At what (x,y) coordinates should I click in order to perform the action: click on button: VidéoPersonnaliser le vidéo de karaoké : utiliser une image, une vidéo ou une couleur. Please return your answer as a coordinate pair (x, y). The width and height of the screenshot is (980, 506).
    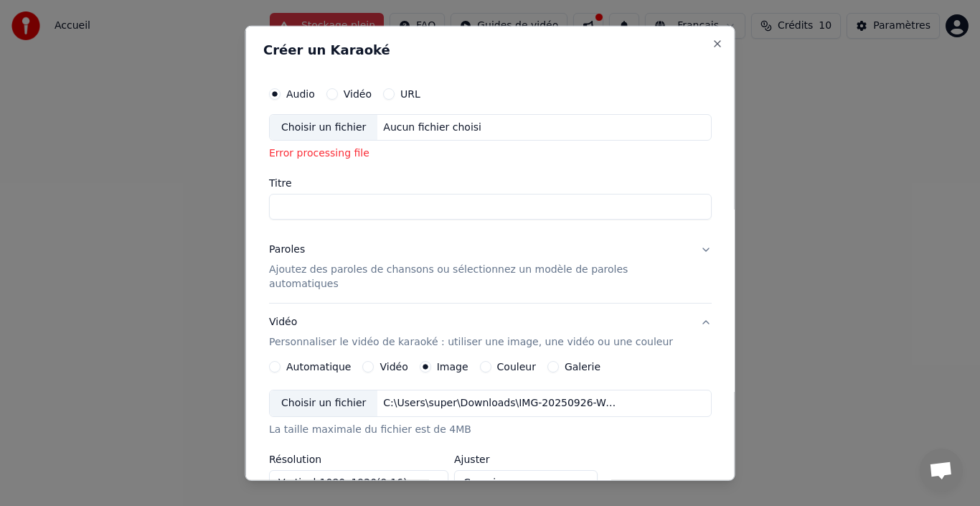
    Looking at the image, I should click on (490, 332).